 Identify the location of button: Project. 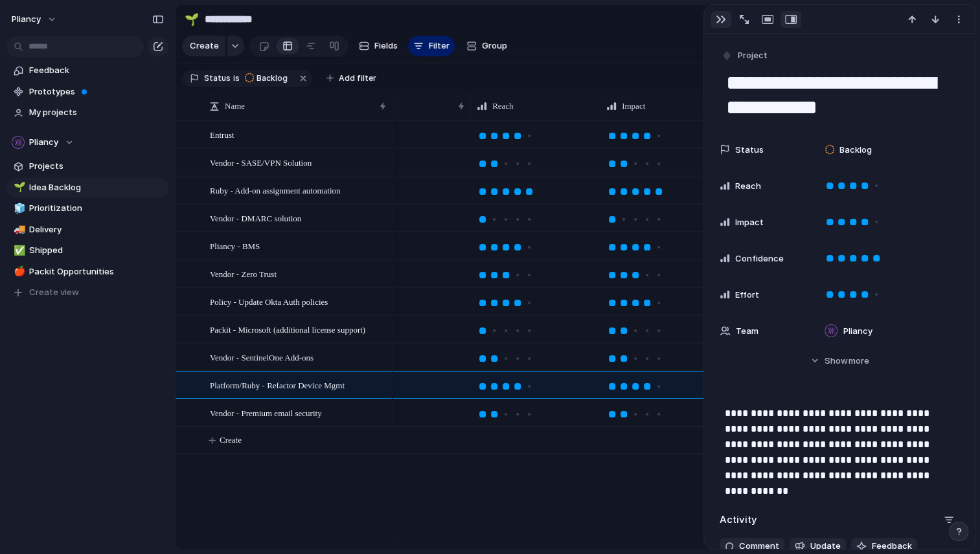
(745, 56).